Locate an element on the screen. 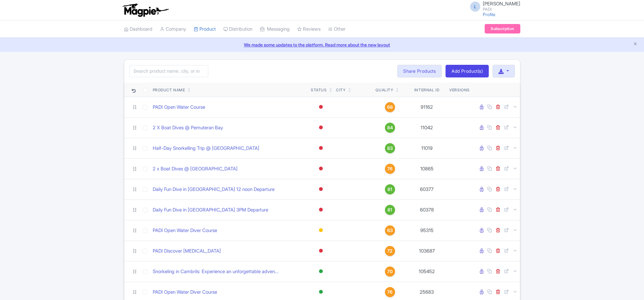 This screenshot has height=300, width=644. a: Snorkeling in Cambrils: Experience an unforgettable adven... is located at coordinates (216, 271).